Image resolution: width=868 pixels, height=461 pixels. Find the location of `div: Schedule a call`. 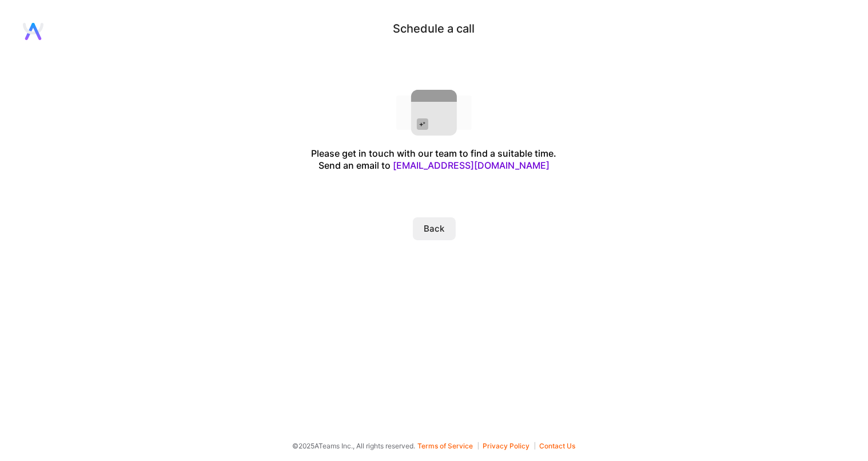

div: Schedule a call is located at coordinates (434, 29).